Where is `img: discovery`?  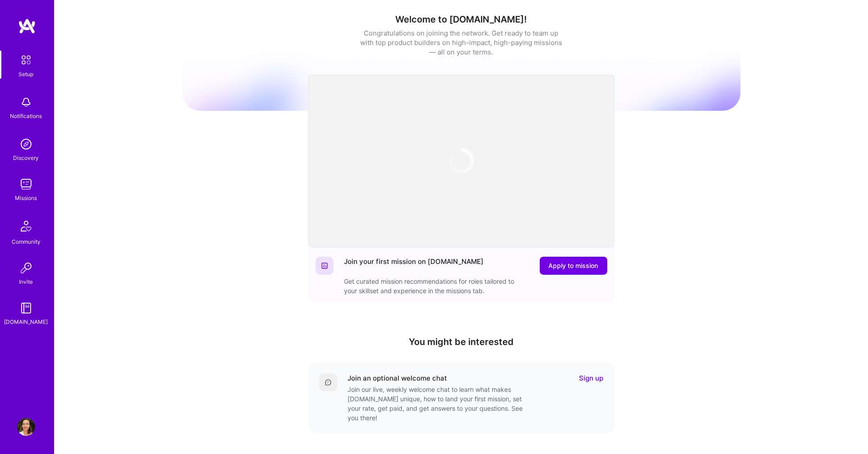
img: discovery is located at coordinates (26, 144).